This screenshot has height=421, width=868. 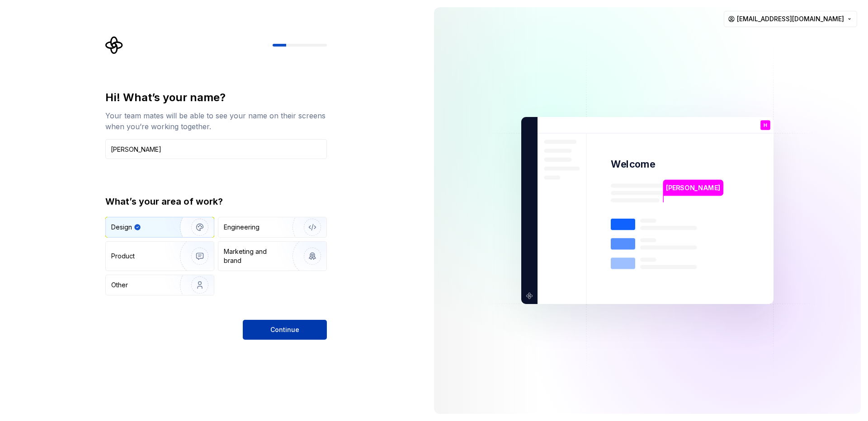 I want to click on div: Design, so click(x=122, y=227).